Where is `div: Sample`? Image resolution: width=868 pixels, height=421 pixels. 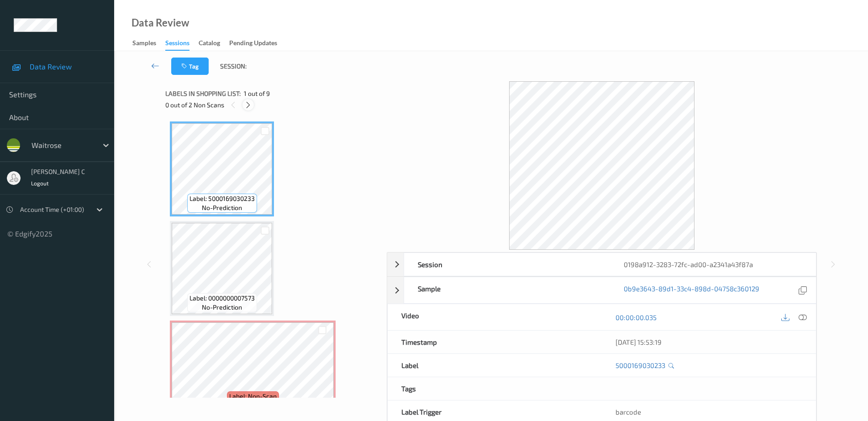
div: Sample is located at coordinates (507, 290).